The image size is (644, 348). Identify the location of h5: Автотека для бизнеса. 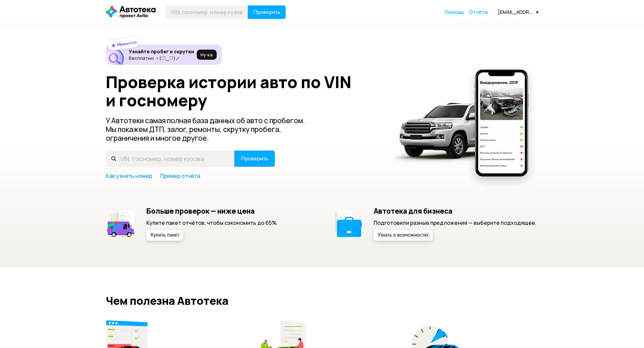
(455, 211).